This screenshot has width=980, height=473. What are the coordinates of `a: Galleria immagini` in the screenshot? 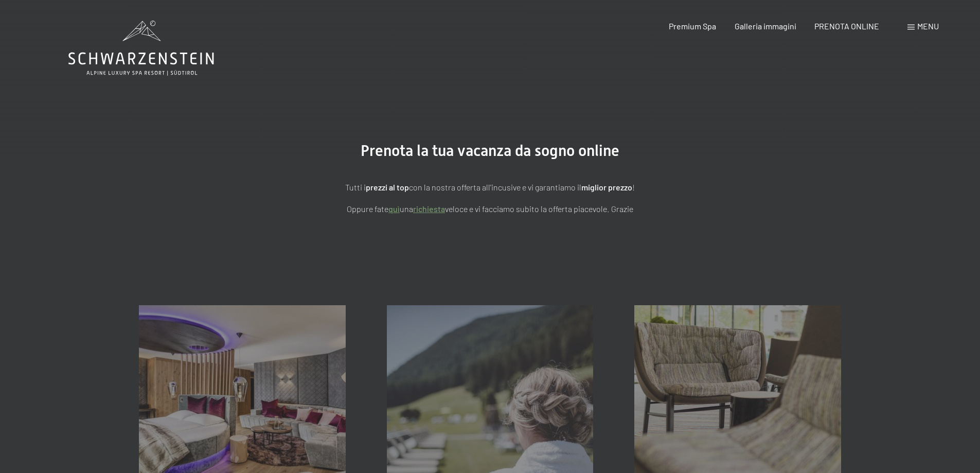 It's located at (766, 26).